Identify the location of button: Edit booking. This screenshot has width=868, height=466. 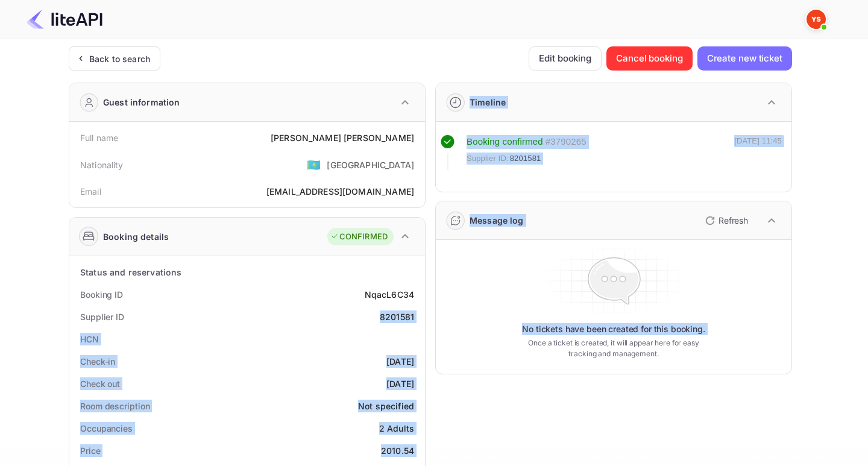
(564, 58).